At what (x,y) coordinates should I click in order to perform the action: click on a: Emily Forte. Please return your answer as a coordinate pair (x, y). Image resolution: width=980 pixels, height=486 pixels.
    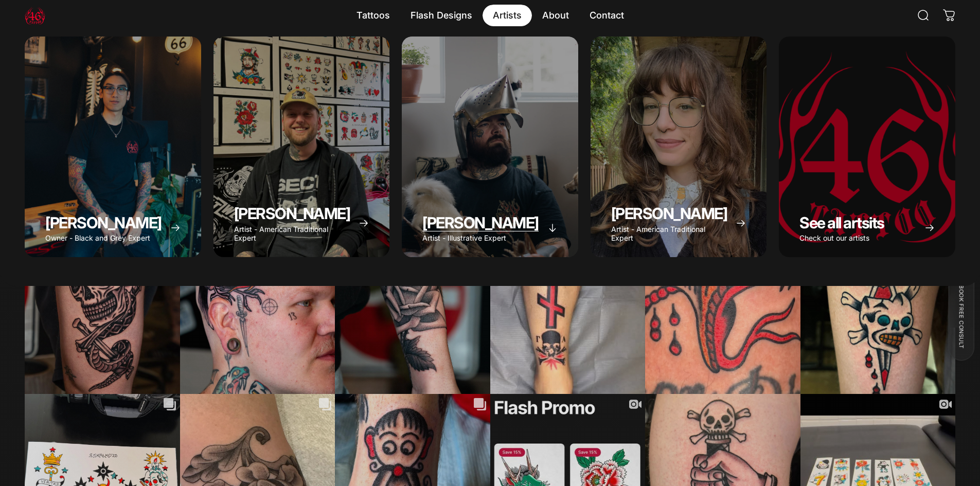
    Looking at the image, I should click on (679, 146).